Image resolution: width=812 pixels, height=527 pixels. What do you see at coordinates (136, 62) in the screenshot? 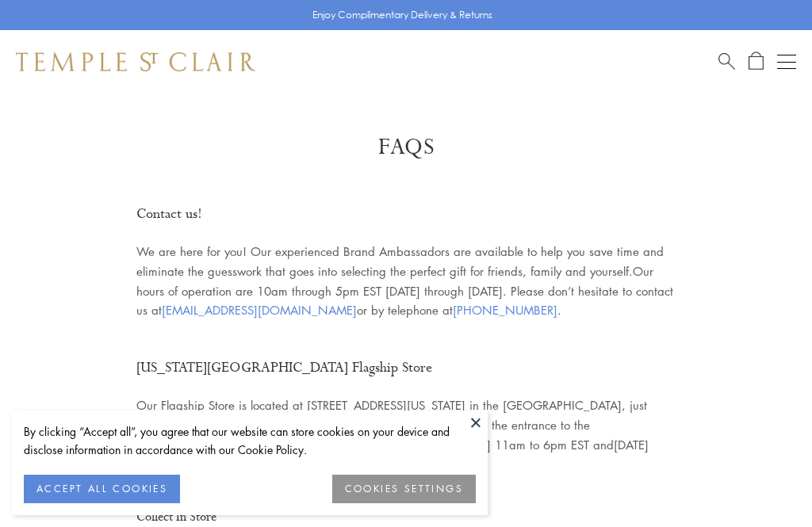
I see `img: Temple St. Clair` at bounding box center [136, 62].